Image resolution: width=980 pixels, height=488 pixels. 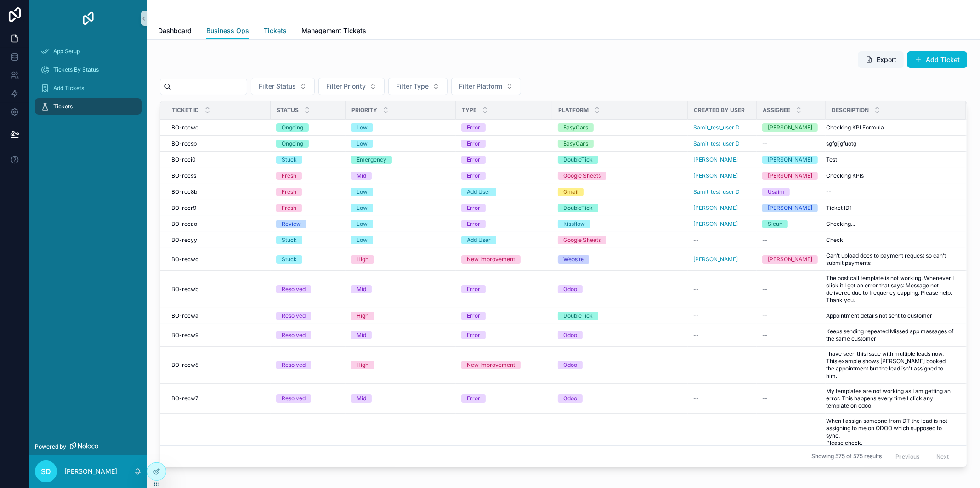 I want to click on a: Add Tickets, so click(x=88, y=88).